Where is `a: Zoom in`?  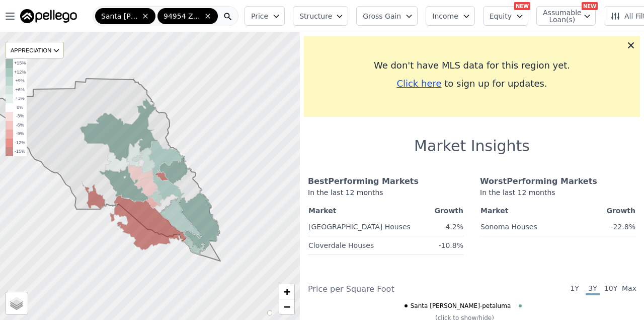
a: Zoom in is located at coordinates (287, 292).